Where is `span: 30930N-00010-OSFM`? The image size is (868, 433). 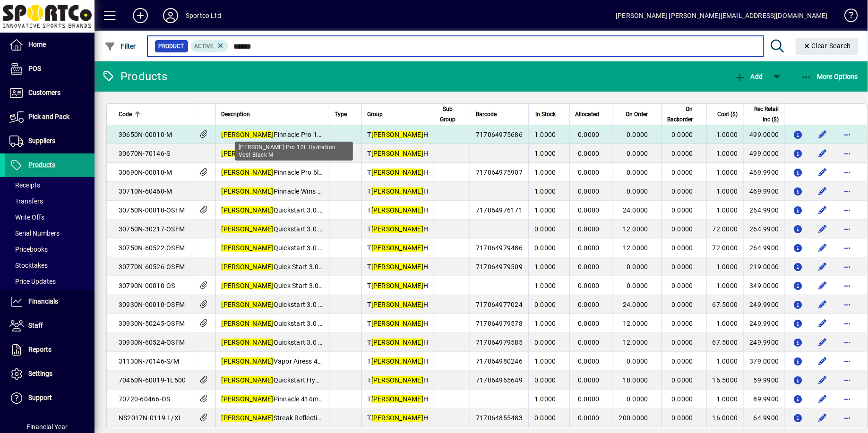
span: 30930N-00010-OSFM is located at coordinates (152, 305).